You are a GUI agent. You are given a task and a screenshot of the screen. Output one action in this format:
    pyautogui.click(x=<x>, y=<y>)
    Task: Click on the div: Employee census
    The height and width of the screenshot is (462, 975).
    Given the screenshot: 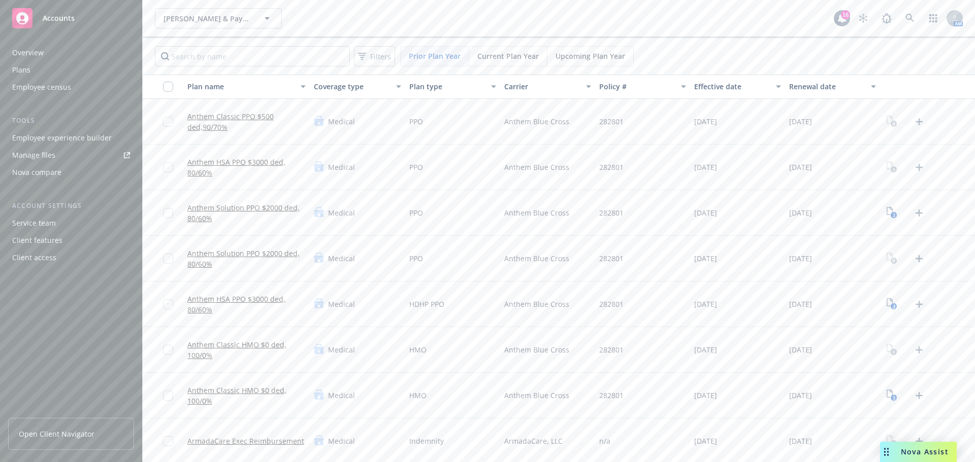 What is the action you would take?
    pyautogui.click(x=42, y=87)
    